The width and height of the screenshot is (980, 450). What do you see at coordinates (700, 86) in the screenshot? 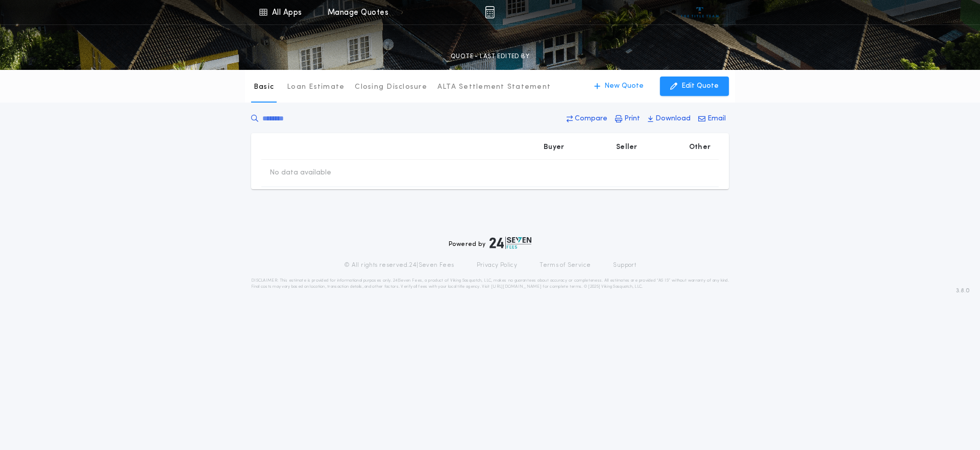
I see `p: Edit Quote` at bounding box center [700, 86].